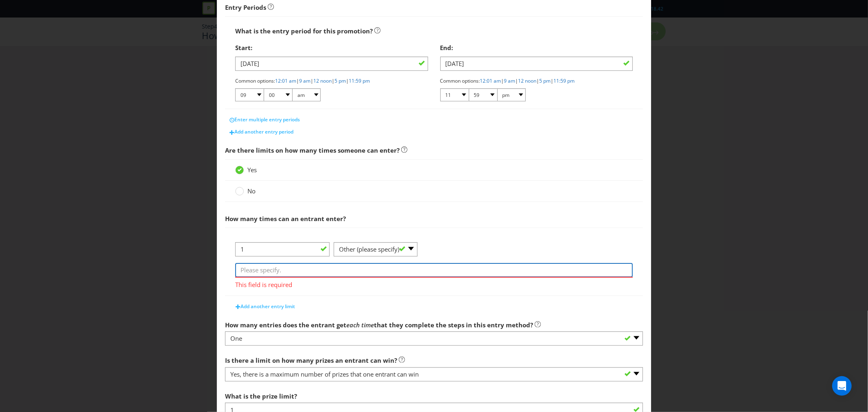 The image size is (868, 412). Describe the element at coordinates (453, 325) in the screenshot. I see `span: that they complete the steps in this entry method?` at that location.